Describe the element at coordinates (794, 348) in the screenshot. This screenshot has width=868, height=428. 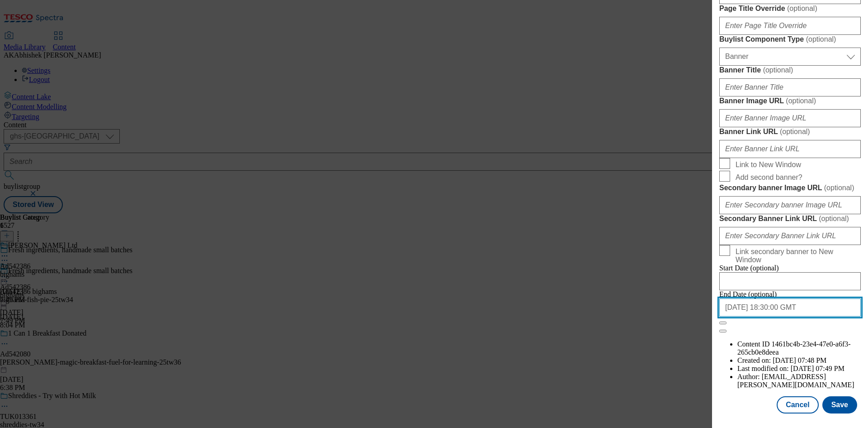
I see `span: 1461bc4b-23e4-47e0-a6f3-265cb0e8deea` at that location.